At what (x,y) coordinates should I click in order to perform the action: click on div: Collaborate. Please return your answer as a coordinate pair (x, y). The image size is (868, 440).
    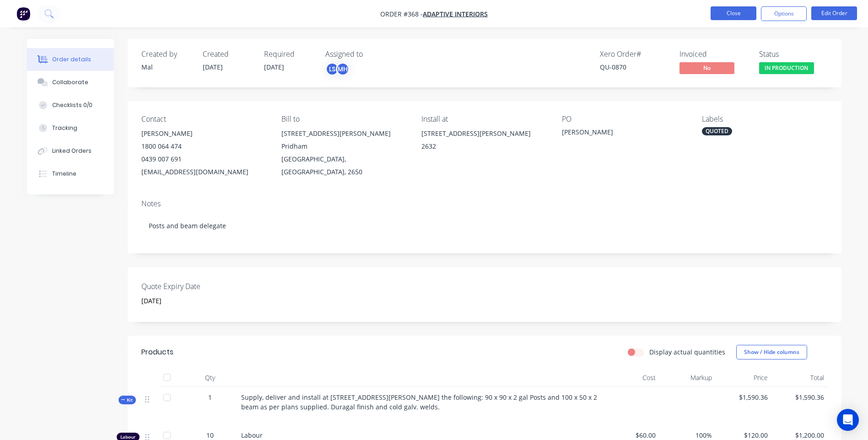
    Looking at the image, I should click on (70, 83).